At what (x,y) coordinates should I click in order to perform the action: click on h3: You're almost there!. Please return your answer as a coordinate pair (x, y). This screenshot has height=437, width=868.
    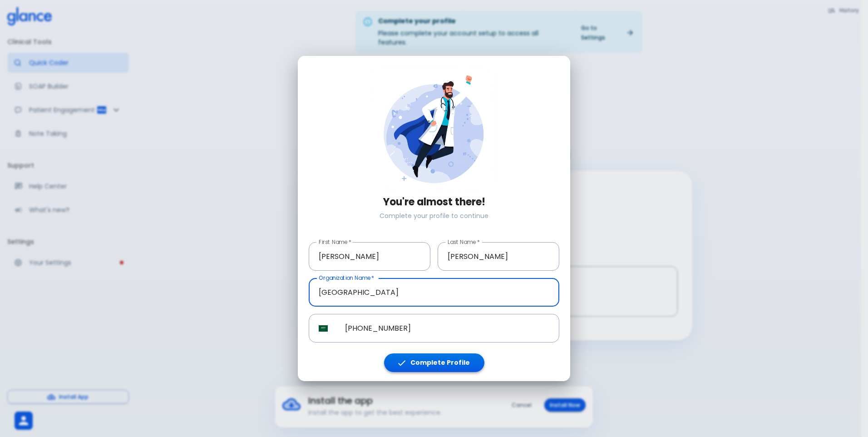
    Looking at the image, I should click on (434, 202).